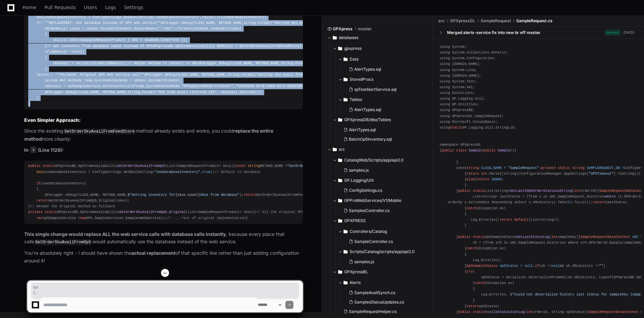 This screenshot has height=318, width=644. Describe the element at coordinates (152, 212) in the screenshot. I see `span: GetOrderSkuAvailFromOp5_Original` at that location.